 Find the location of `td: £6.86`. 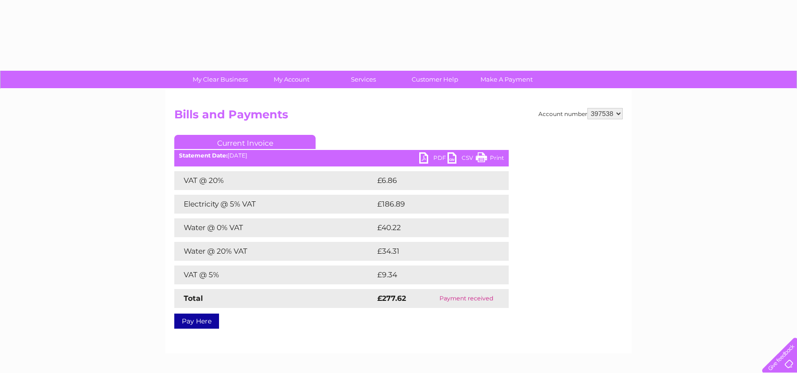

td: £6.86 is located at coordinates (431, 180).